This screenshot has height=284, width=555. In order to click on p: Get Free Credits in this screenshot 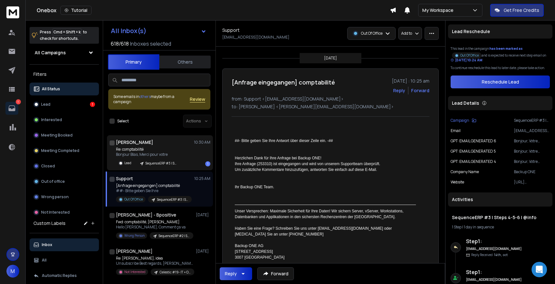, I will do `click(521, 10)`.